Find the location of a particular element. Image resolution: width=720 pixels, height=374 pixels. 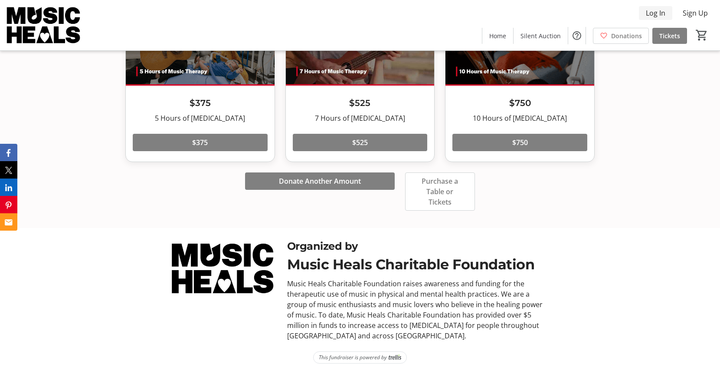

button: Log In is located at coordinates (656, 13).